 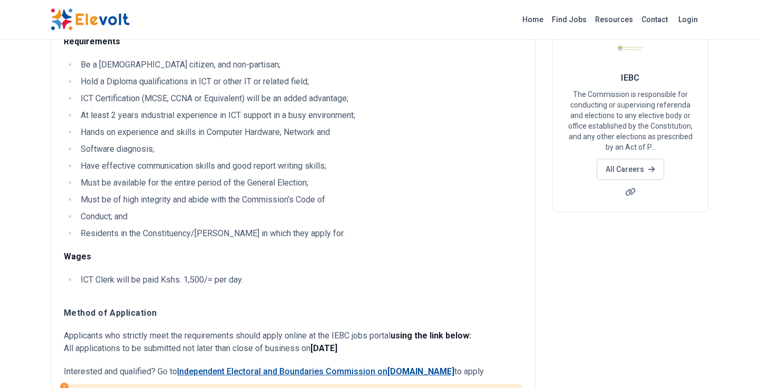 What do you see at coordinates (300, 99) in the screenshot?
I see `li: ICT Certification (MCSE, CCNA or Equivalent) will be an added advantage;` at bounding box center [300, 99].